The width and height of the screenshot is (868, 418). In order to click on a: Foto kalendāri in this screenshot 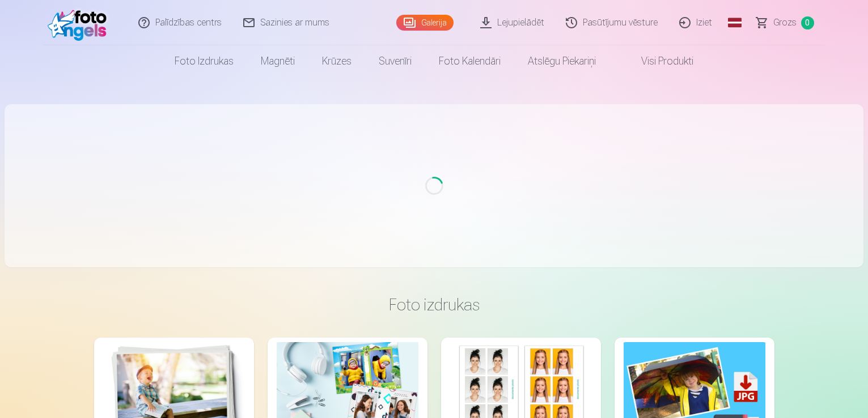, I will do `click(470, 61)`.